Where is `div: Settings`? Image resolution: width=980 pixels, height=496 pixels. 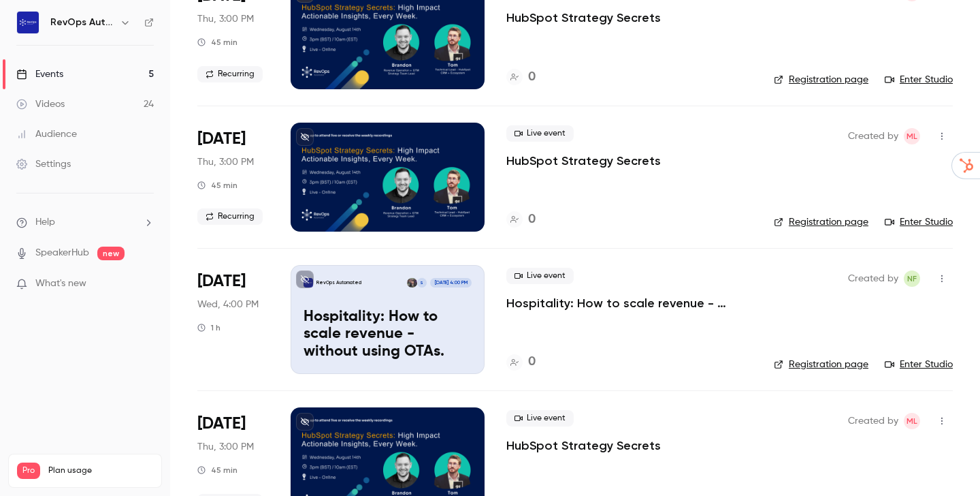
div: Settings is located at coordinates (43, 164).